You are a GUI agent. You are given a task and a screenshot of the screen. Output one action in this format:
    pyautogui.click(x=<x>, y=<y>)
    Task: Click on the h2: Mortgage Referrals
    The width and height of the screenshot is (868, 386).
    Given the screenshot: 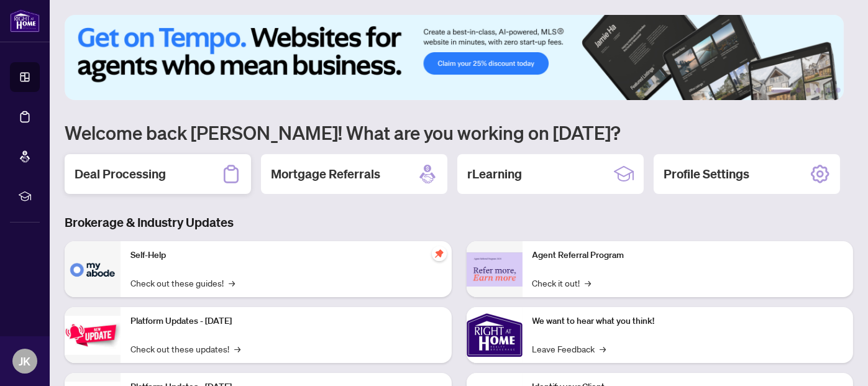 What is the action you would take?
    pyautogui.click(x=326, y=174)
    